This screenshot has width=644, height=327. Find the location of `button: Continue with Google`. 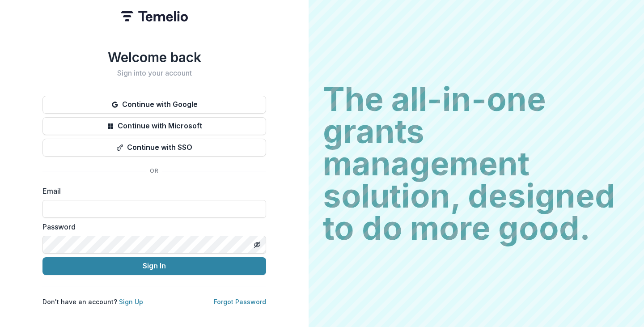

button: Continue with Google is located at coordinates (154, 105).